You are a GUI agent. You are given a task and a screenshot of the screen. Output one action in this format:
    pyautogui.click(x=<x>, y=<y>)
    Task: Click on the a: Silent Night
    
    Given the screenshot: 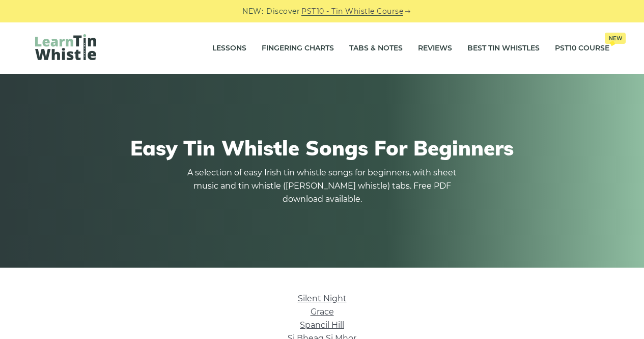 What is the action you would take?
    pyautogui.click(x=322, y=298)
    